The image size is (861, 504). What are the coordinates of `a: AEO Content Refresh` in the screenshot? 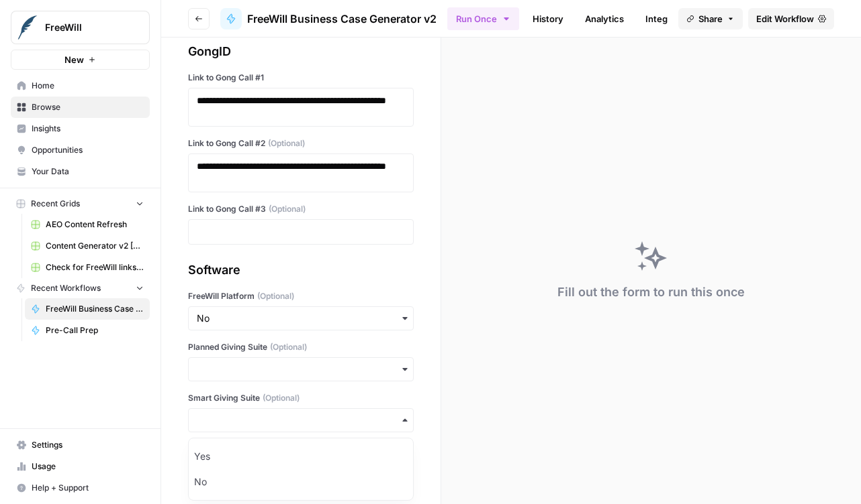 It's located at (87, 225).